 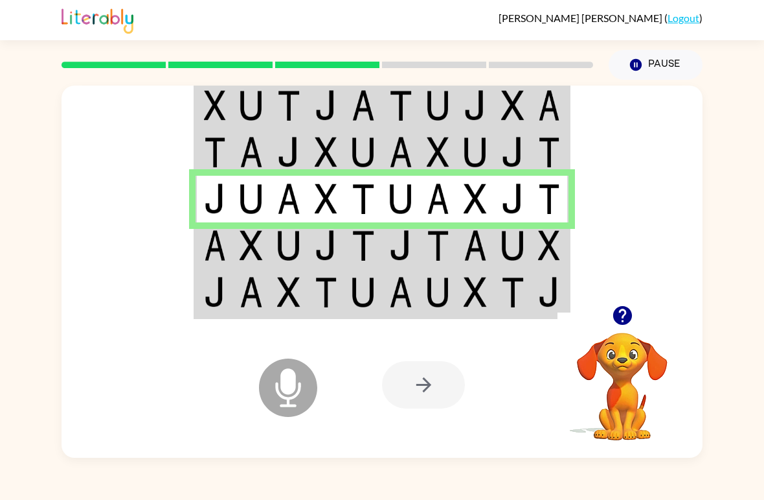 What do you see at coordinates (684, 17) in the screenshot?
I see `a: Logout` at bounding box center [684, 17].